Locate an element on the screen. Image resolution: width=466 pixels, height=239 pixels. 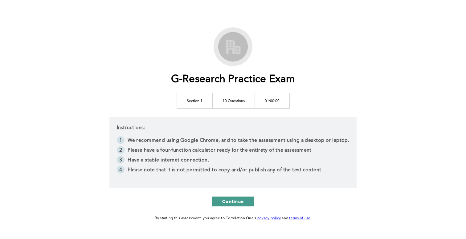
li: We recommend using Google Chrome, and to take the assessment using a desktop or laptop. is located at coordinates (233, 141).